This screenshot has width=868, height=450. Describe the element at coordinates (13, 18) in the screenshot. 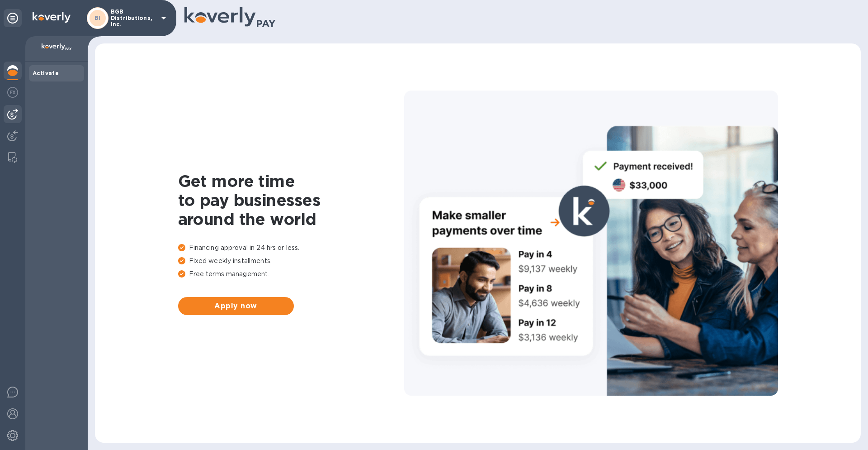

I see `div: Unpin categories` at that location.